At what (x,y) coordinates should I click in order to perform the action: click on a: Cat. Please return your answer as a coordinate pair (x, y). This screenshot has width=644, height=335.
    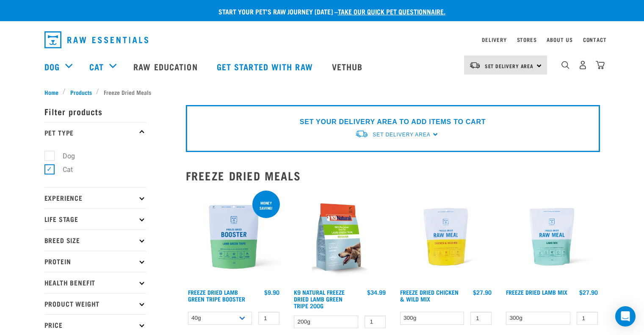
    Looking at the image, I should click on (96, 66).